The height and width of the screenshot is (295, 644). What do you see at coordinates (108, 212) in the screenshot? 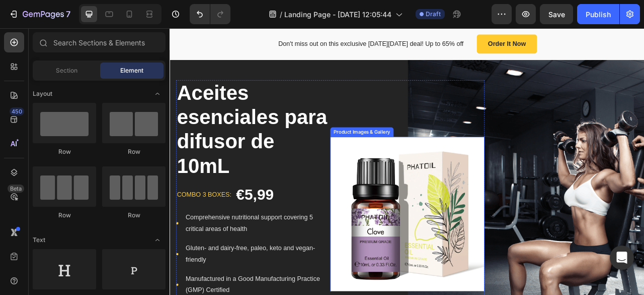
I see `div: €5,99` at bounding box center [108, 212].